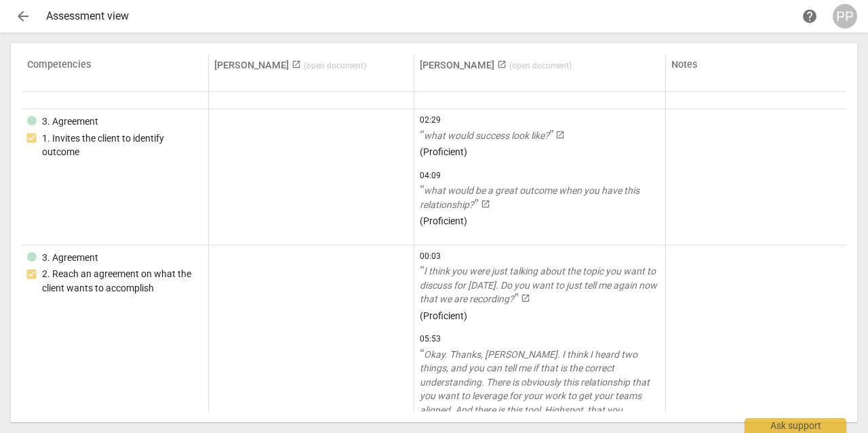  Describe the element at coordinates (540, 120) in the screenshot. I see `span: 02:29` at that location.